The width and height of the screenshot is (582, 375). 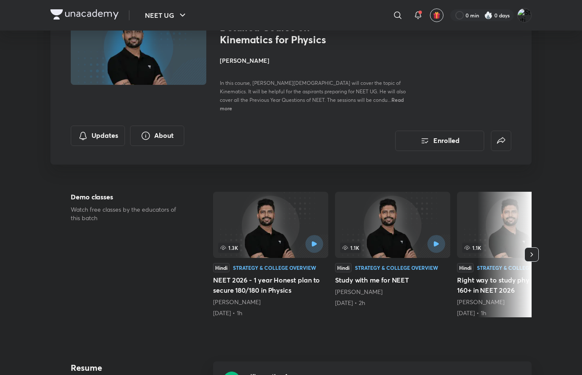 I want to click on a: Right way to study physics & score 160+ in NEET 2026, so click(x=515, y=254).